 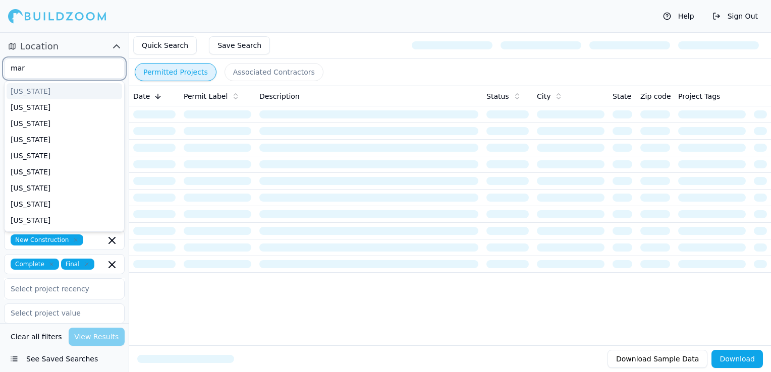 I want to click on button: Clear all filters, so click(x=36, y=337).